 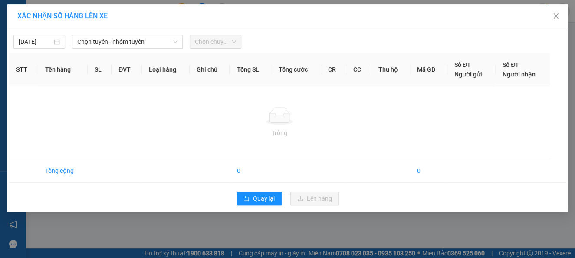 What do you see at coordinates (334, 69) in the screenshot?
I see `th: CR` at bounding box center [334, 69].